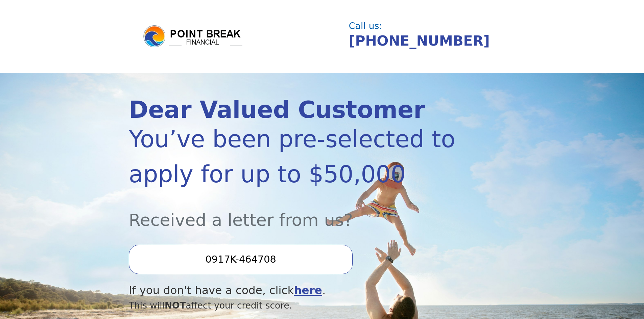 Image resolution: width=644 pixels, height=319 pixels. Describe the element at coordinates (308, 291) in the screenshot. I see `b: here` at that location.